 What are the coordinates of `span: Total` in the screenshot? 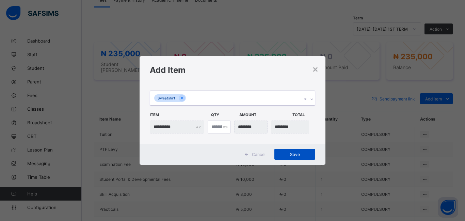 It's located at (305, 115).